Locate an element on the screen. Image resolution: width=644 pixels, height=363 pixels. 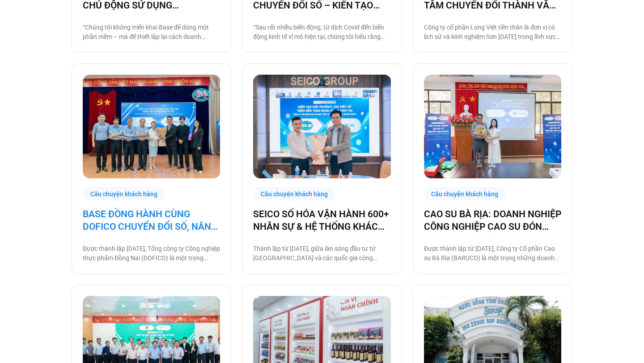
a: CAO SU BÀ RỊA: DOANH NGHIỆP CÔNG NGHIỆP CAO SU ĐÓN ĐẦU CHUYỂN ĐỔI SỐ is located at coordinates (493, 220).